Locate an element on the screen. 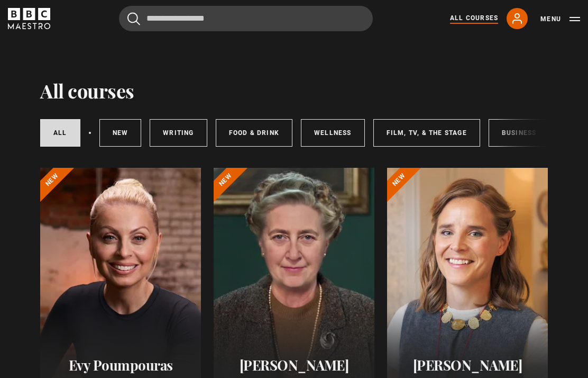 The width and height of the screenshot is (588, 378). input: Search is located at coordinates (246, 19).